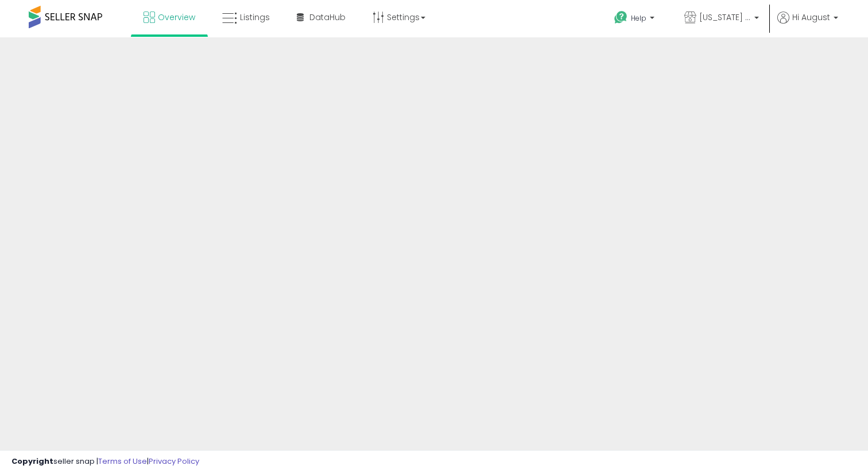 The height and width of the screenshot is (473, 868). Describe the element at coordinates (327, 17) in the screenshot. I see `span: DataHub` at that location.